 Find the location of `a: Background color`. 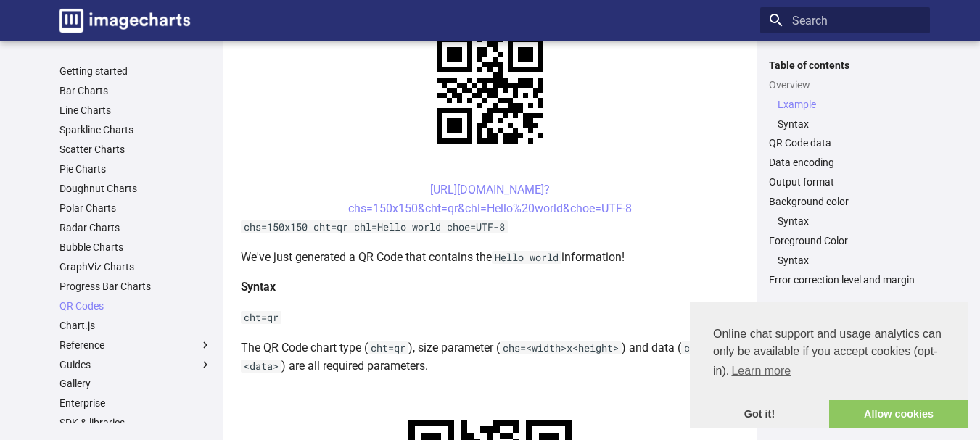

a: Background color is located at coordinates (845, 201).